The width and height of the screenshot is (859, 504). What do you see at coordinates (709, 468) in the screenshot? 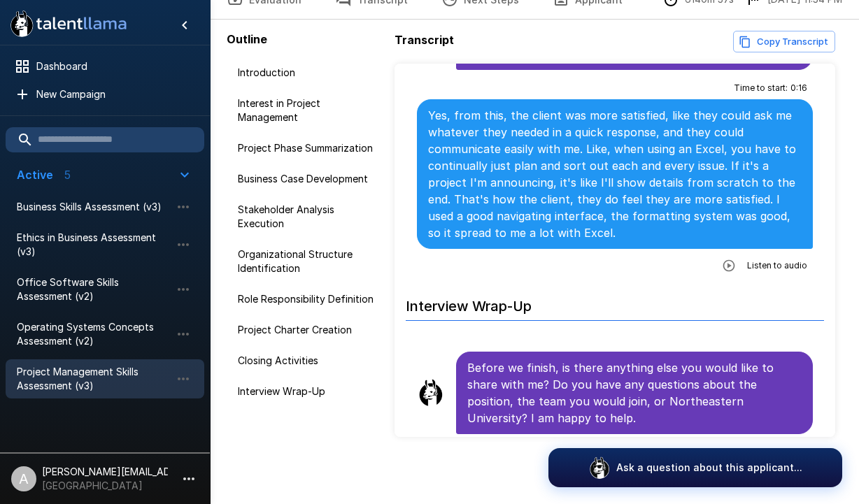
I see `p: Ask a question about this applicant...` at bounding box center [709, 468].